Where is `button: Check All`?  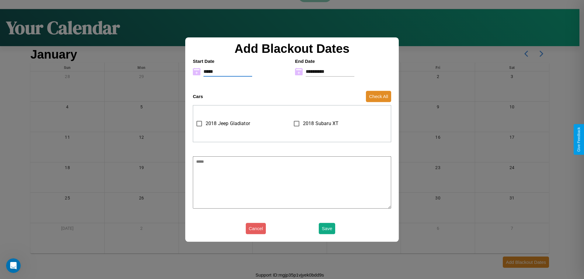 button: Check All is located at coordinates (378, 96).